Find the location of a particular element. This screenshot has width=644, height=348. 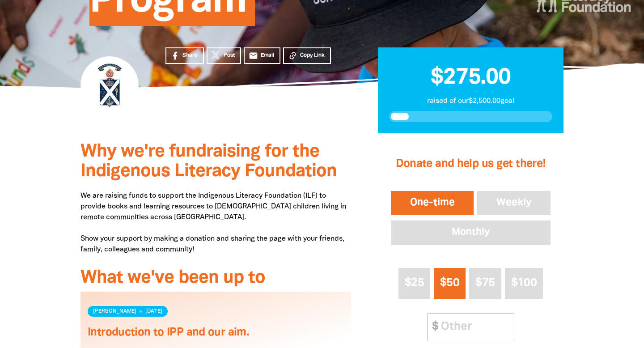

span: $275.00 is located at coordinates (471, 78).